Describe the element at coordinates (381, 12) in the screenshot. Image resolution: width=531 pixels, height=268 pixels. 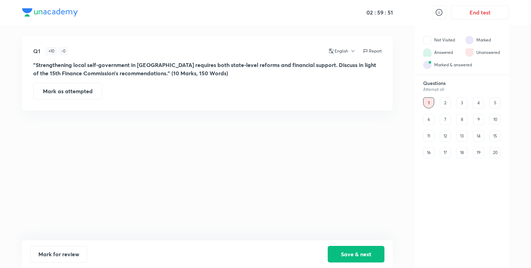
I see `h5: 59 :` at that location.